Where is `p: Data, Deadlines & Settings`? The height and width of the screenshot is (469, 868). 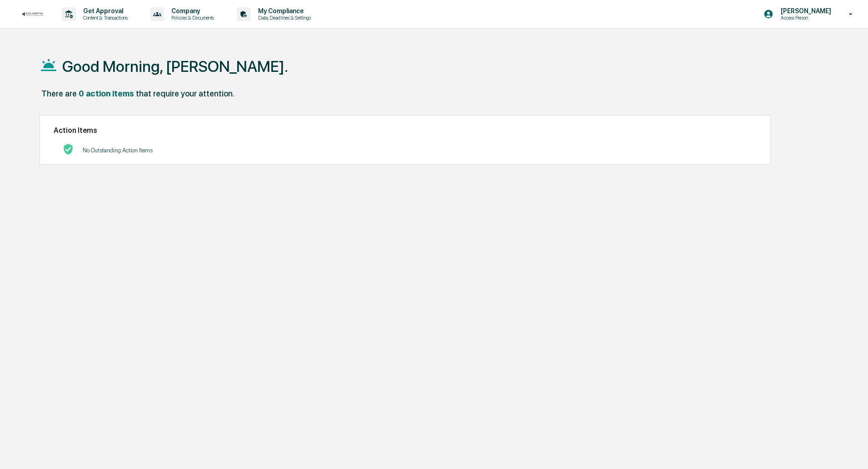 p: Data, Deadlines & Settings is located at coordinates (283, 18).